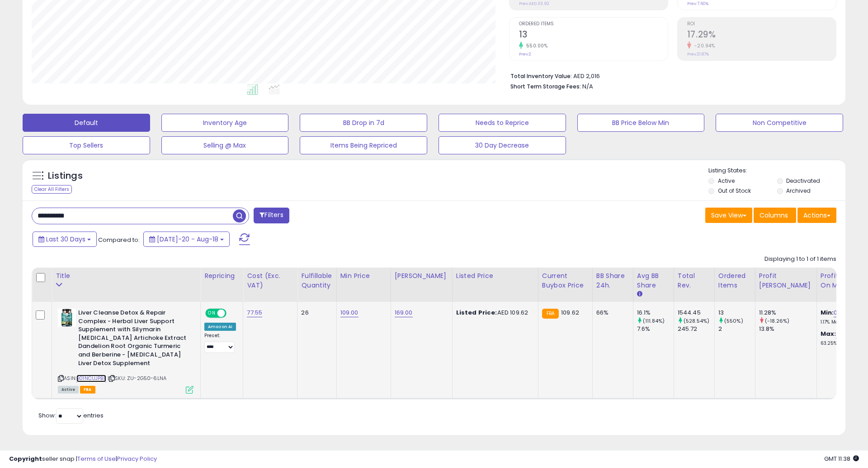 The image size is (868, 468). What do you see at coordinates (315, 313) in the screenshot?
I see `div: 26` at bounding box center [315, 313].